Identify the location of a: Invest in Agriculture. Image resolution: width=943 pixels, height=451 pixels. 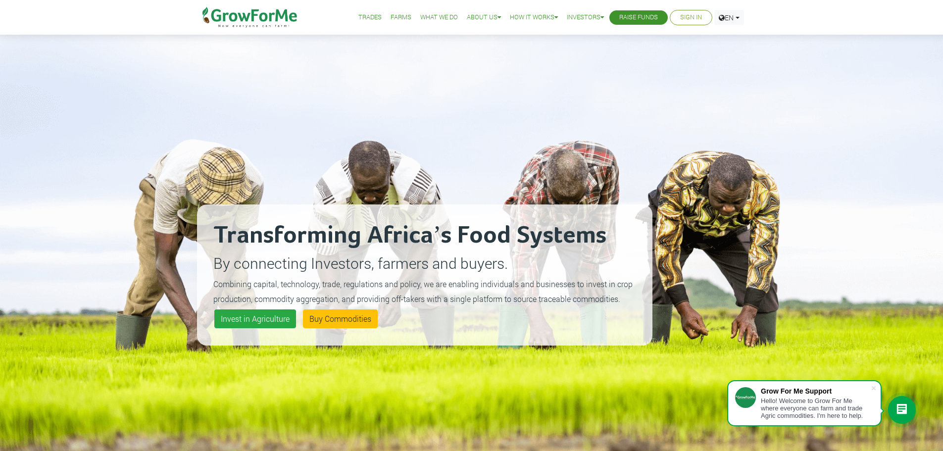
(255, 319).